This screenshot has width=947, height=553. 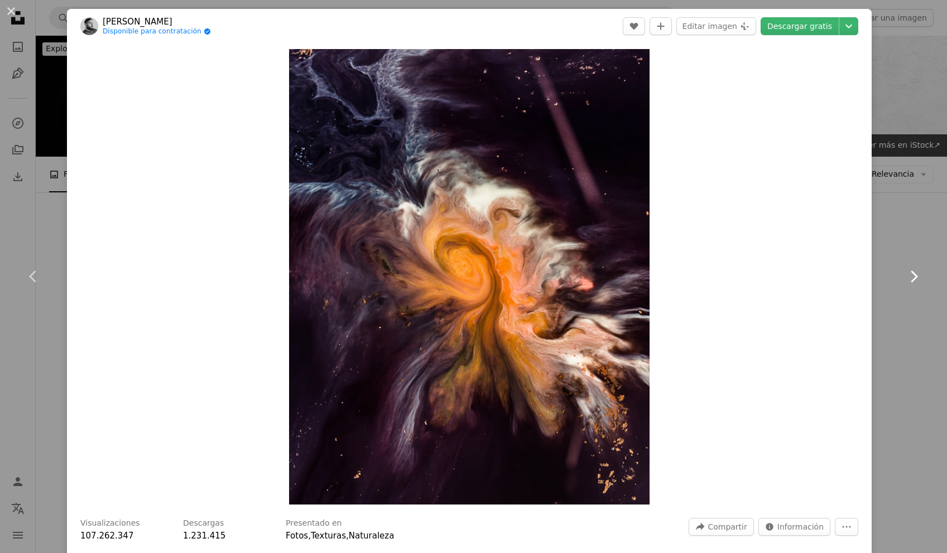 What do you see at coordinates (634, 26) in the screenshot?
I see `button: Me gusta` at bounding box center [634, 26].